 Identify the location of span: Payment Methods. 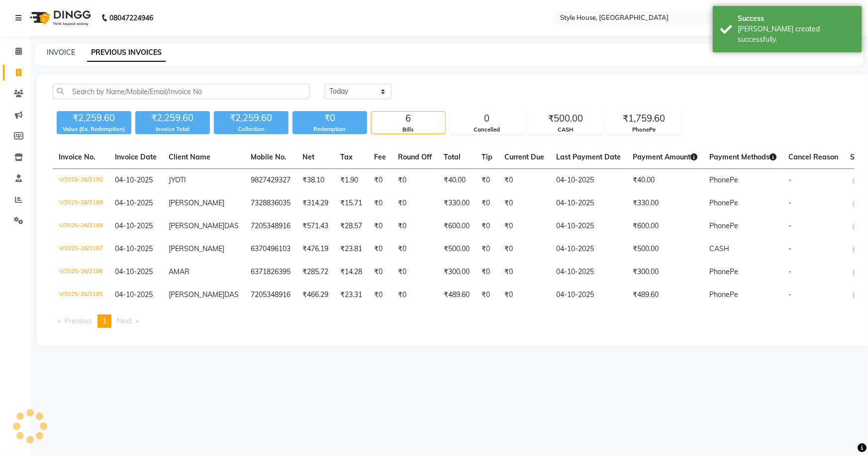
(743, 157).